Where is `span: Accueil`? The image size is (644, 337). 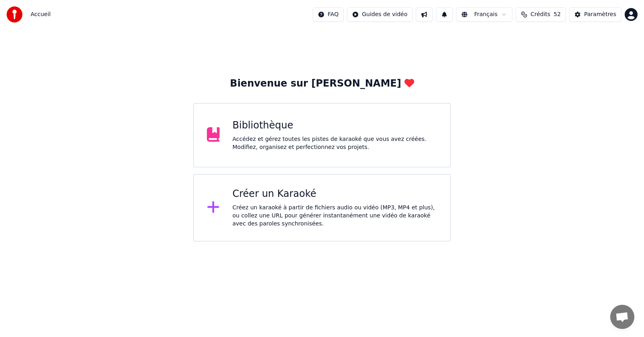 span: Accueil is located at coordinates (41, 15).